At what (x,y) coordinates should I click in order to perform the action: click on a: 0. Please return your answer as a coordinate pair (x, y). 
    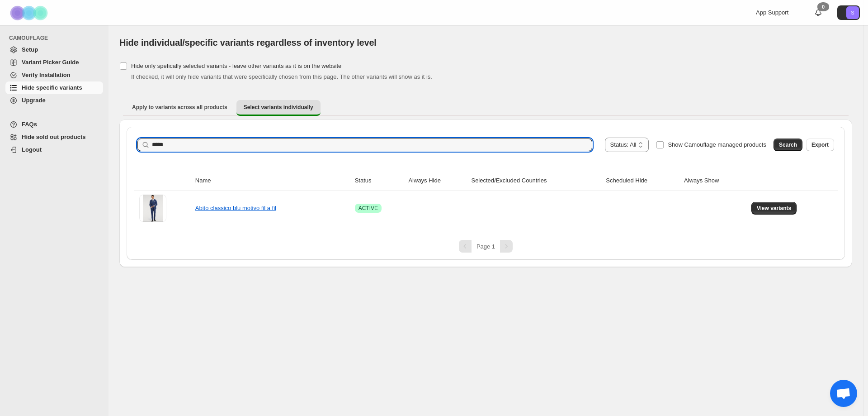
    Looking at the image, I should click on (818, 12).